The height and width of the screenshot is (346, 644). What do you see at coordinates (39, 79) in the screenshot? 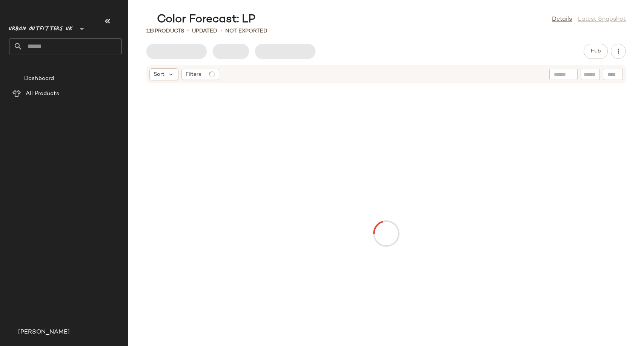
I see `span: Dashboard` at bounding box center [39, 79].